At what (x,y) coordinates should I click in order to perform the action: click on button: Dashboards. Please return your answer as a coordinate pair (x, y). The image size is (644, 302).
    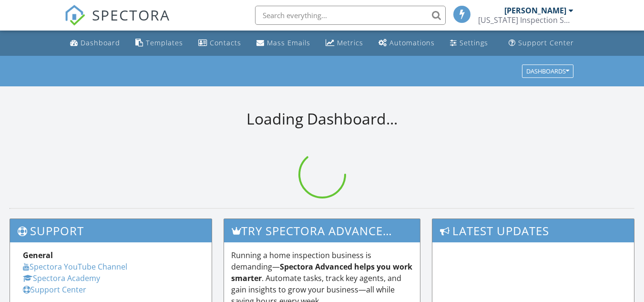
    Looking at the image, I should click on (547, 71).